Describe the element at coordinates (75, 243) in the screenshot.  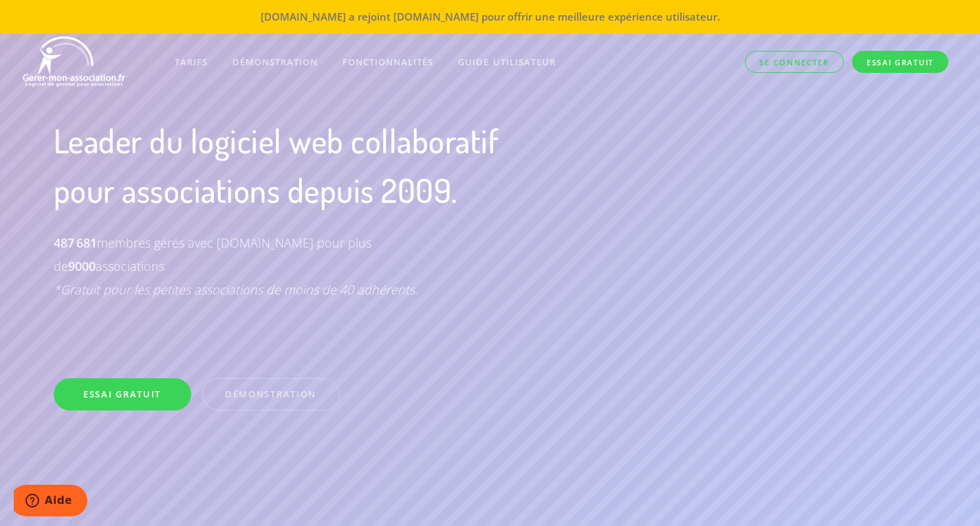
I see `strong: 487 681` at that location.